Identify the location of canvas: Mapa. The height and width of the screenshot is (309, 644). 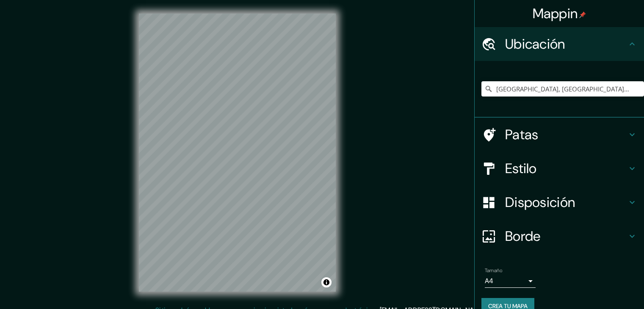
(237, 153).